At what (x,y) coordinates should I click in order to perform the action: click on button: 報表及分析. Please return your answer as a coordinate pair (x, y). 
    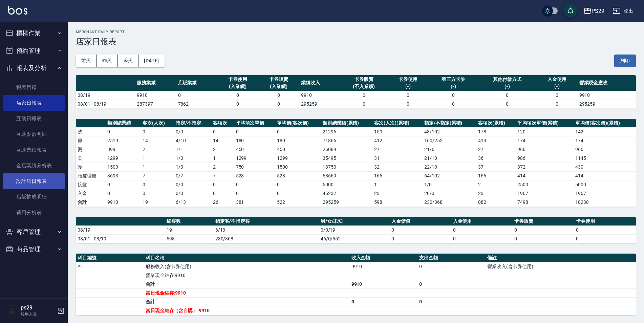
    Looking at the image, I should click on (34, 68).